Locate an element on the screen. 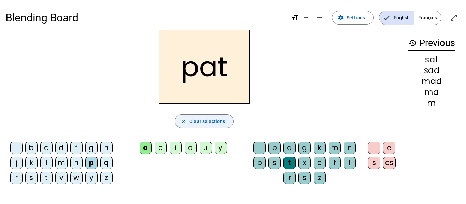 The image size is (466, 204). mat-icon: add is located at coordinates (306, 18).